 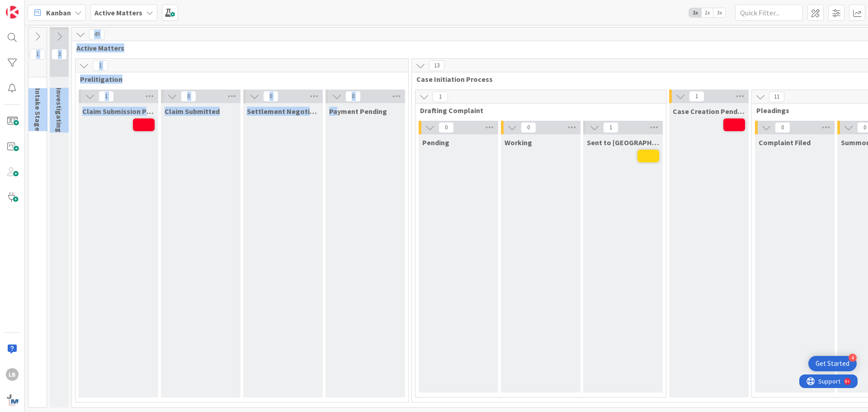 I want to click on div: Open Get Started checklist, remaining modules: 4, so click(x=832, y=364).